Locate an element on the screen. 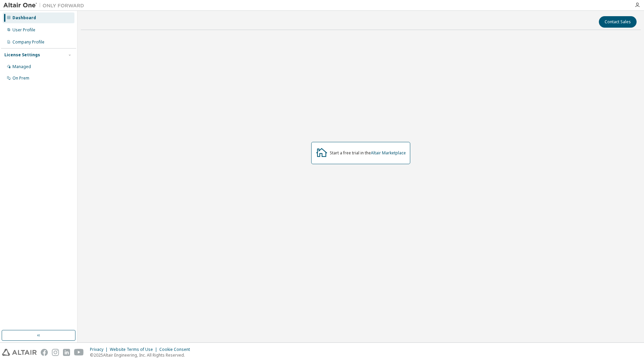 The image size is (644, 362). img: instagram.svg is located at coordinates (55, 352).